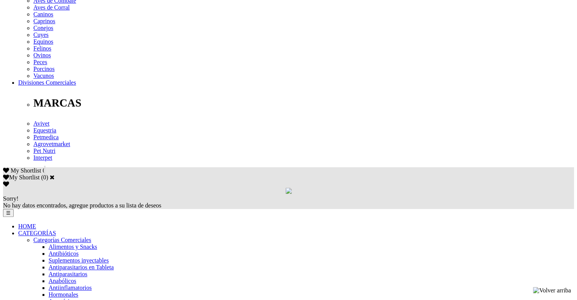 The width and height of the screenshot is (577, 300). Describe the element at coordinates (45, 130) in the screenshot. I see `a: Equestria` at that location.